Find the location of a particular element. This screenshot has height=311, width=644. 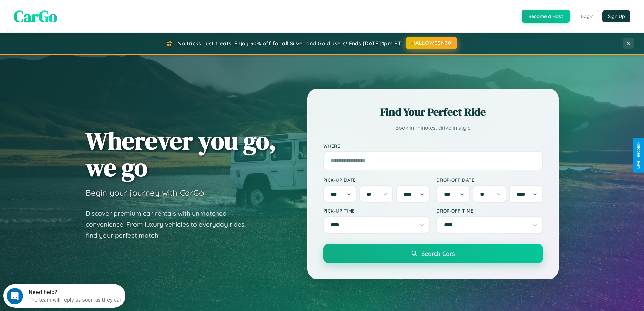

button: Login is located at coordinates (587, 16).